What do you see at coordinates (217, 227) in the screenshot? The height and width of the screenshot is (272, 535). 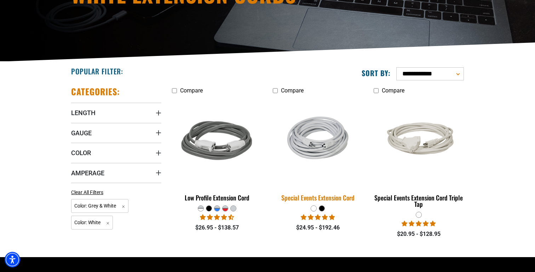 I see `div: $26.95 - $138.57` at bounding box center [217, 227].